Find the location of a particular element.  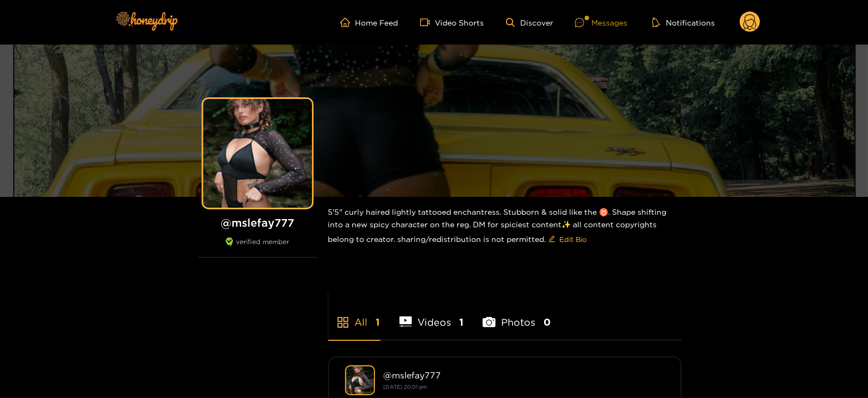

span: Edit Bio is located at coordinates (573, 239).